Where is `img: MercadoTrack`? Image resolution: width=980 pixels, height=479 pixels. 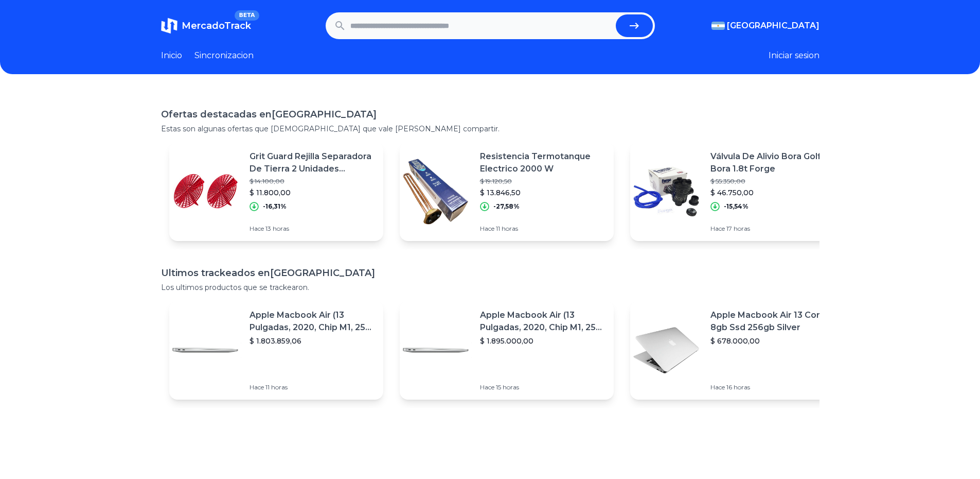
img: MercadoTrack is located at coordinates (169, 26).